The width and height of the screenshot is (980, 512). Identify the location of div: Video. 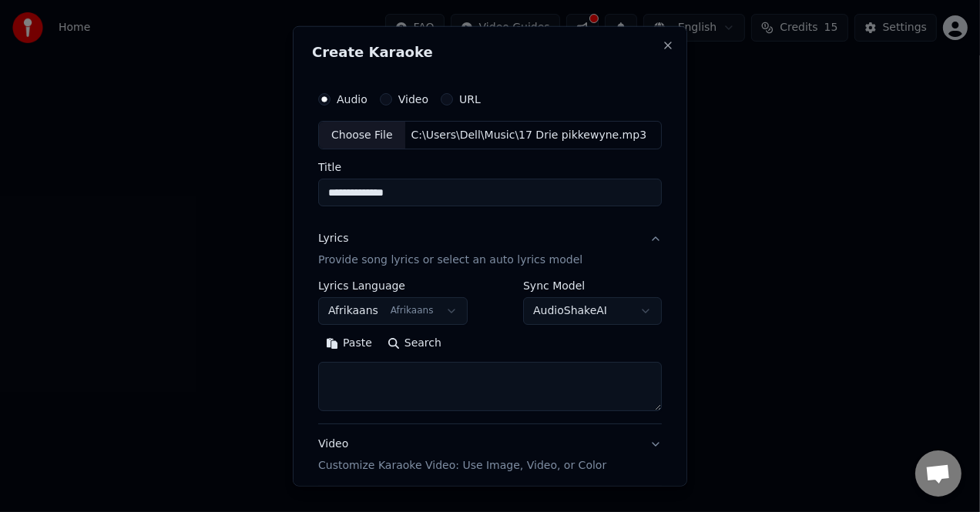
(463, 455).